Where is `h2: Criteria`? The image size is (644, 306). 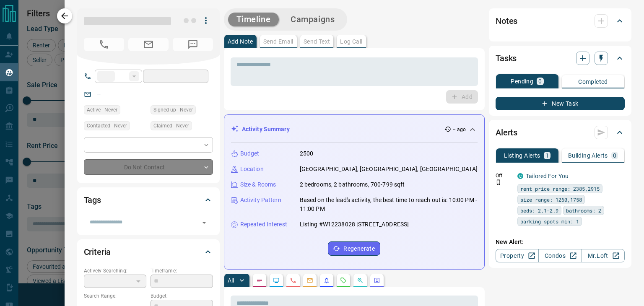 h2: Criteria is located at coordinates (98, 252).